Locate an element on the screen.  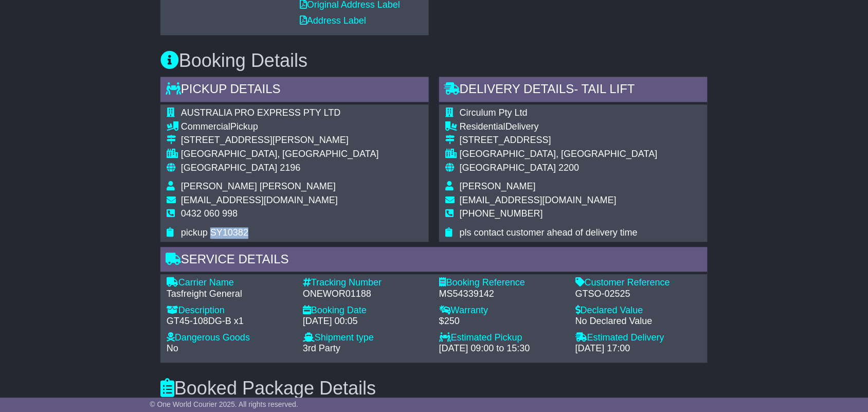
span: Commercial is located at coordinates (206, 127).